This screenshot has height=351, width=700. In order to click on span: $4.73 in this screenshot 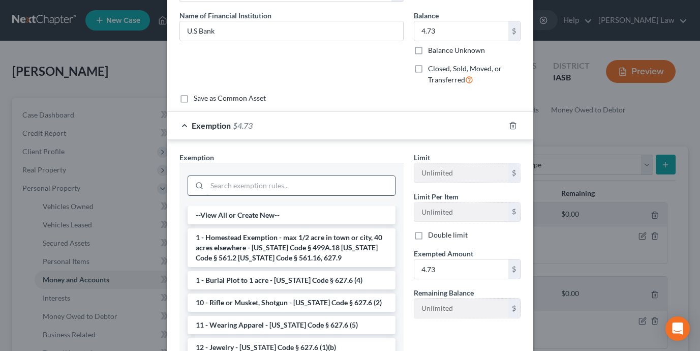, I will do `click(242, 125)`.